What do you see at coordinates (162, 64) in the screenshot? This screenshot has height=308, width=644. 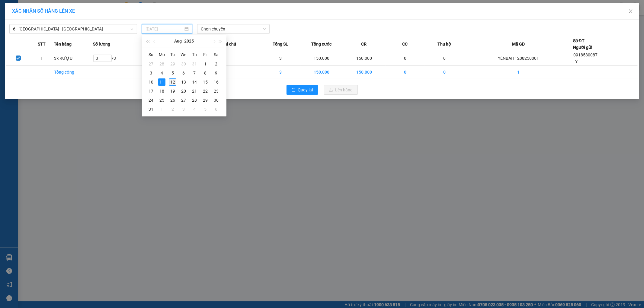 I see `div: 28` at bounding box center [162, 64].